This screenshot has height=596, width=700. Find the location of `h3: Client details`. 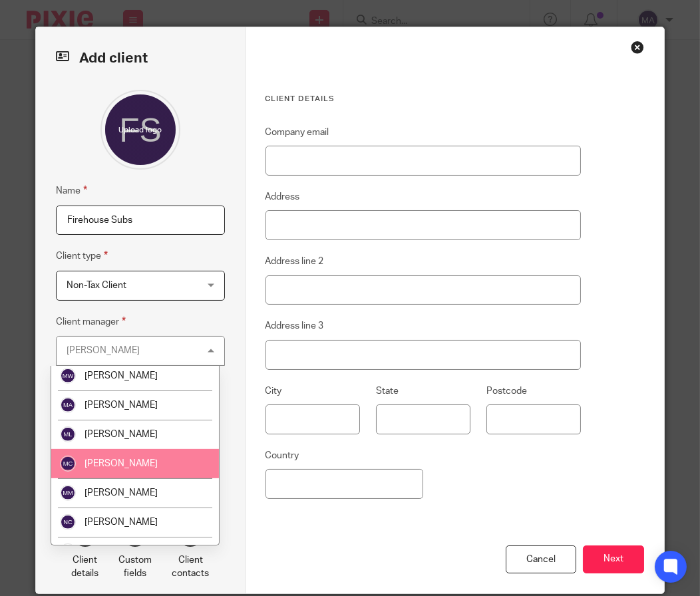

h3: Client details is located at coordinates (423, 99).